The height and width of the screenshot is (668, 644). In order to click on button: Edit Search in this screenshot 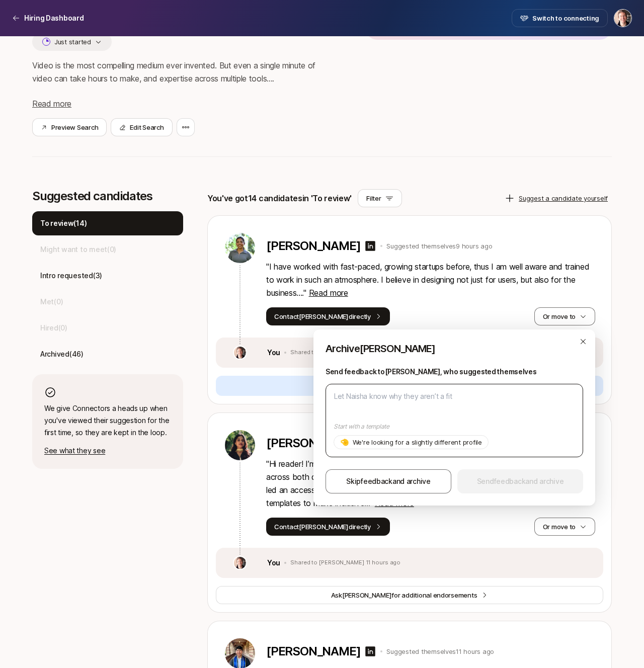, I will do `click(141, 127)`.